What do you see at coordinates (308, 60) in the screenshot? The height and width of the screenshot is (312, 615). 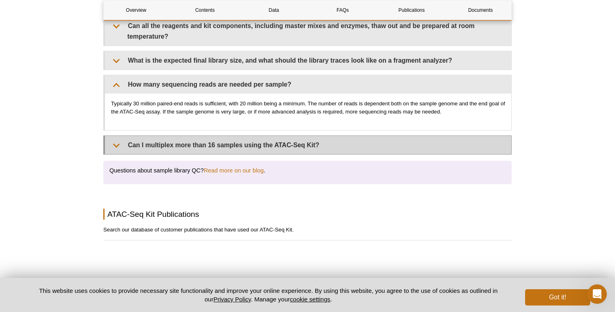 I see `summary: What is the expected final library size, and what should the library traces look like on a fragme...` at bounding box center [308, 60].